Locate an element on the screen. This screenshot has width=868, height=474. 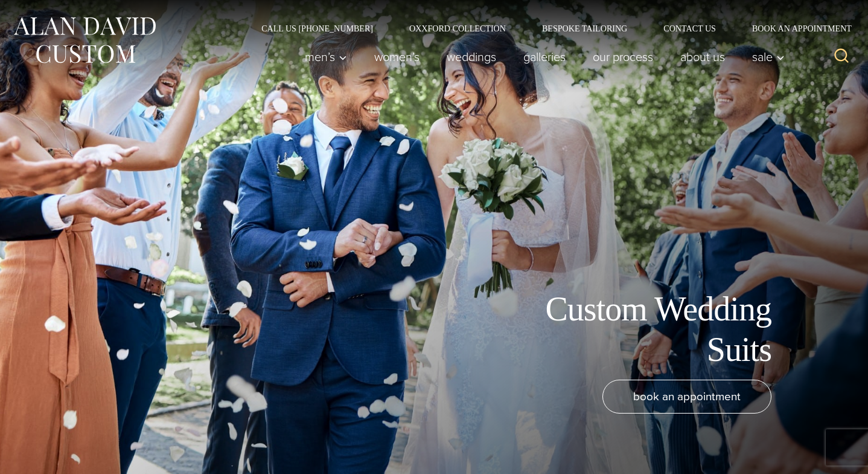
span: book an appointment is located at coordinates (687, 396).